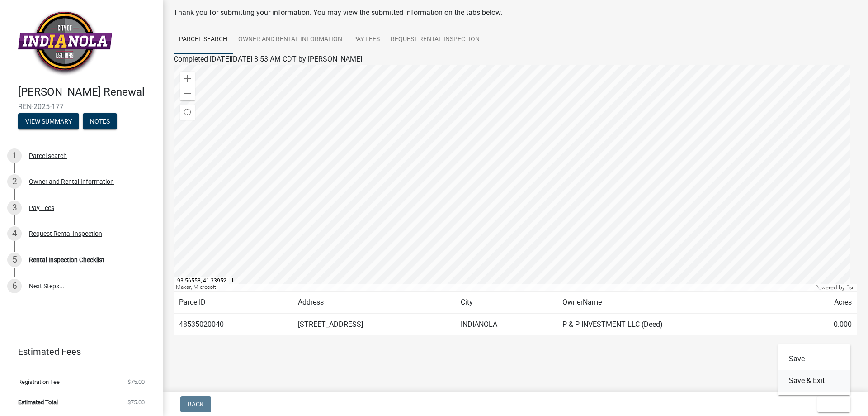 This screenshot has height=416, width=868. I want to click on td: INDIANOLA, so click(506, 324).